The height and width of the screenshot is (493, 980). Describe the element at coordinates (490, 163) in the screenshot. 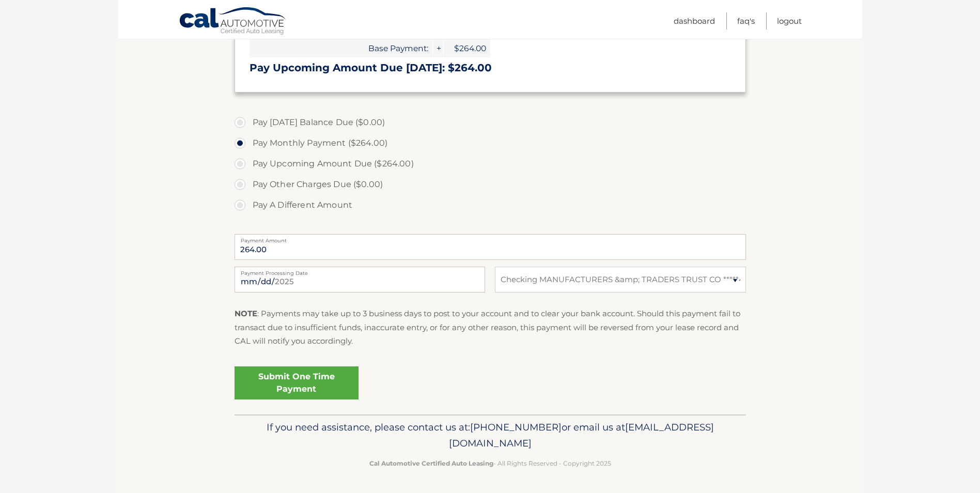

I see `label: Pay Upcoming Amount Due ($264.00)` at that location.